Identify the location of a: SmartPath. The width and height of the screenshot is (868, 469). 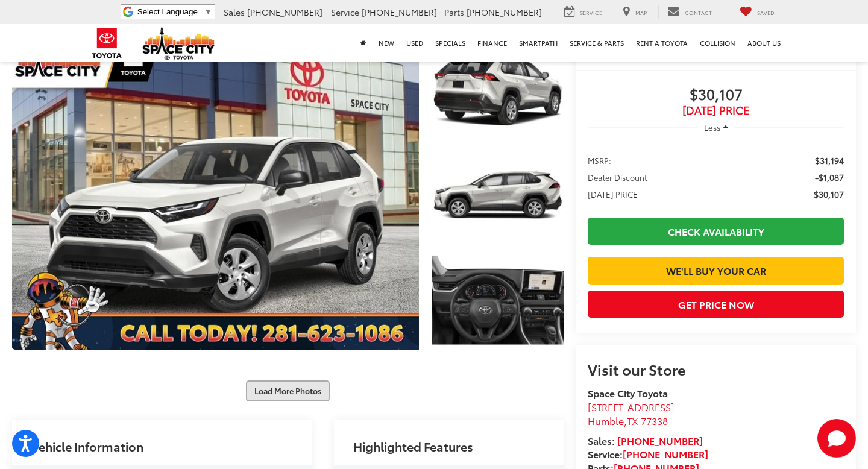
(539, 43).